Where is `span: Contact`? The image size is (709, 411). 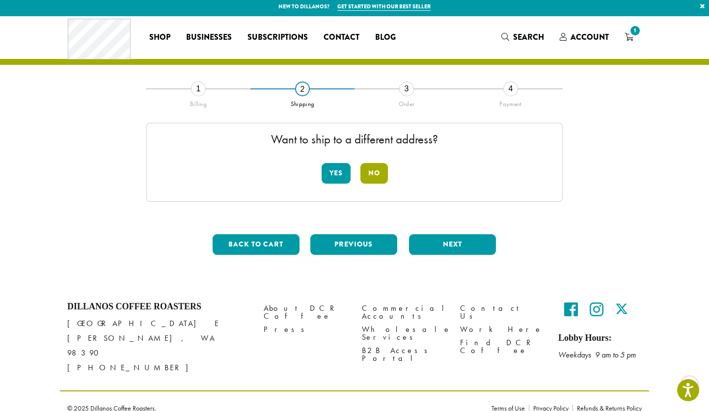
span: Contact is located at coordinates (341, 37).